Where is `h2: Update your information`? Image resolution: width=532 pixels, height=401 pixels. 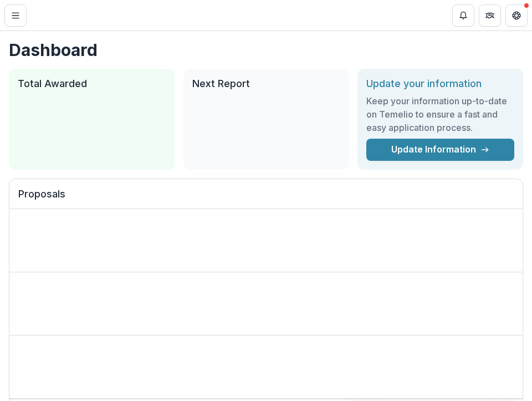
h2: Update your information is located at coordinates (440, 83).